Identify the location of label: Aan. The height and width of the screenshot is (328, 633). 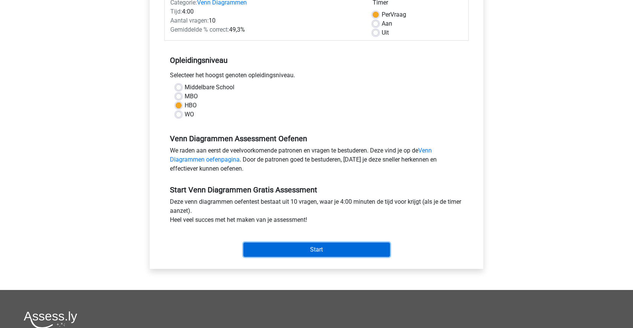
(387, 24).